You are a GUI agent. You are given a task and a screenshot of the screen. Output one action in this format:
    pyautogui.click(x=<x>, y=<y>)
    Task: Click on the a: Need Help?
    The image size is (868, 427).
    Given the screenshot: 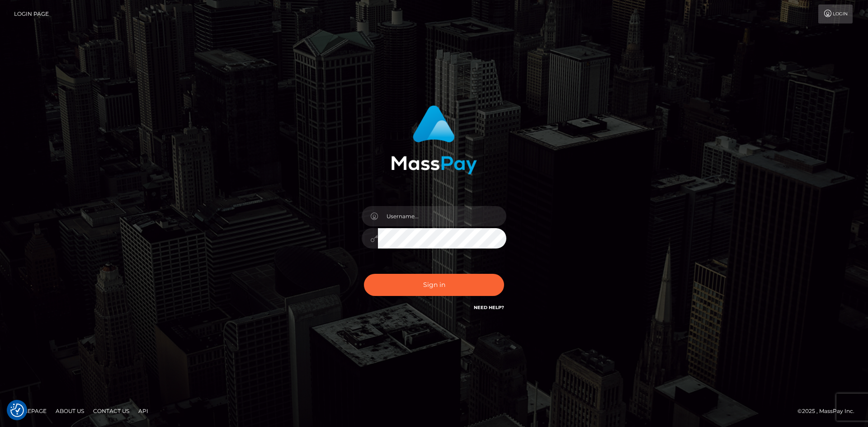 What is the action you would take?
    pyautogui.click(x=488, y=307)
    